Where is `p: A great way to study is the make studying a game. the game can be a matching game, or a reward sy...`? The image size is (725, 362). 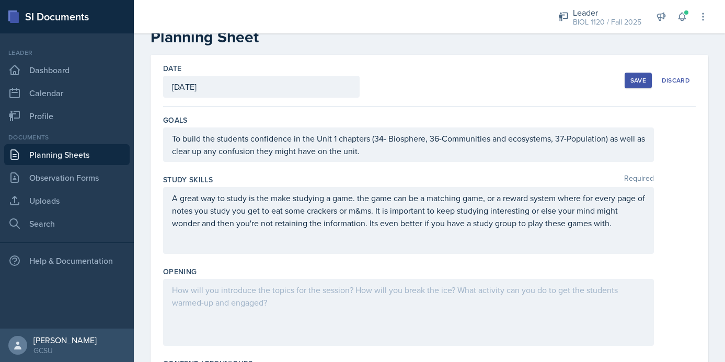
p: A great way to study is the make studying a game. the game can be a matching game, or a reward sy... is located at coordinates (408, 211).